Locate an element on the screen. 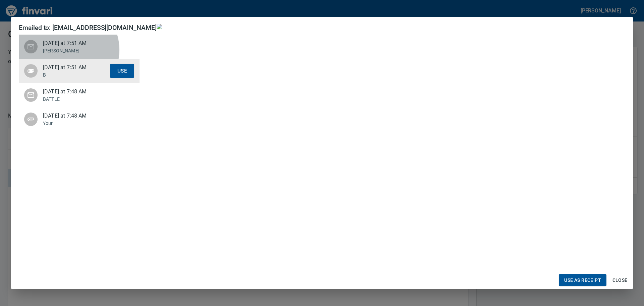  p: BATTLE is located at coordinates (76, 99).